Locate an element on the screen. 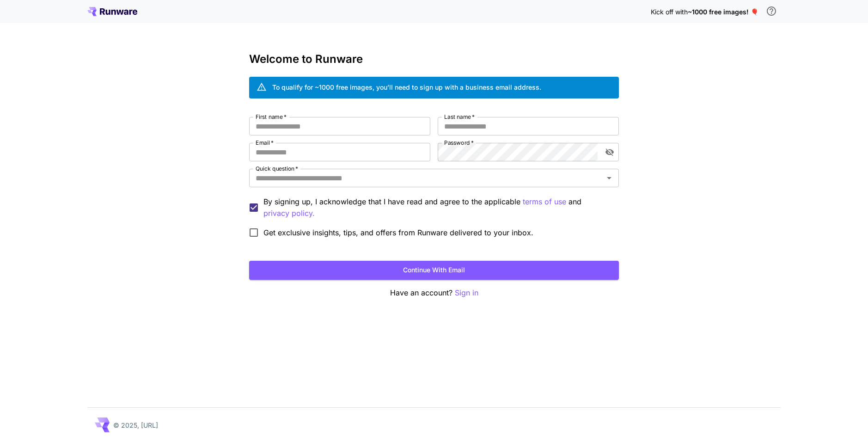  label: Quick question is located at coordinates (277, 168).